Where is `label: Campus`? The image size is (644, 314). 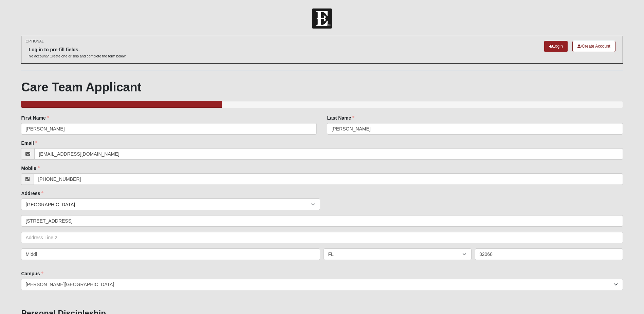
label: Campus is located at coordinates (32, 273).